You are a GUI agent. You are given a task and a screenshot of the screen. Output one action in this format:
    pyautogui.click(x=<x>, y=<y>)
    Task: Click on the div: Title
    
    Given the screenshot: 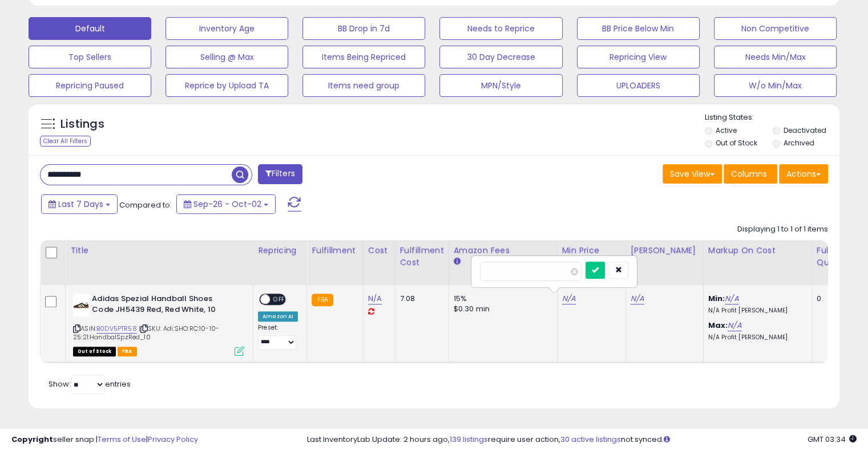 What is the action you would take?
    pyautogui.click(x=159, y=250)
    